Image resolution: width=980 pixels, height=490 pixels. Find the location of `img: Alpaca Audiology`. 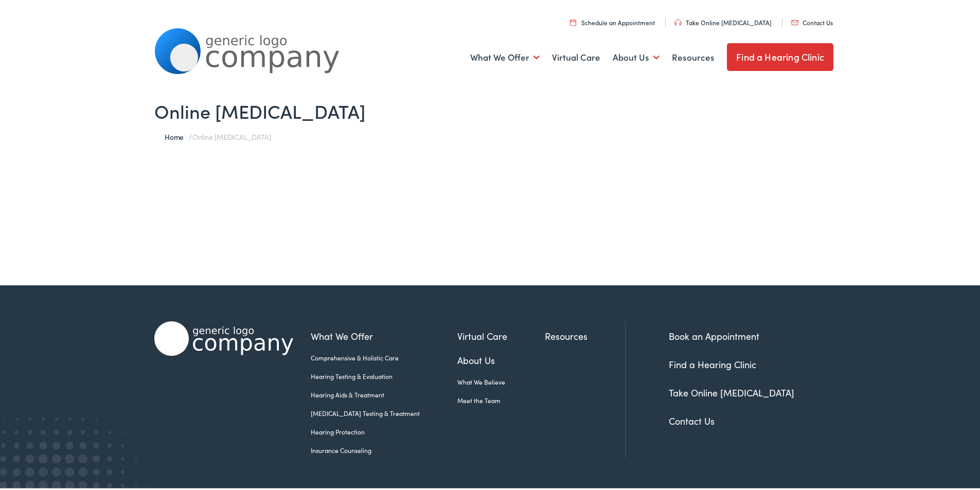

img: Alpaca Audiology is located at coordinates (224, 336).